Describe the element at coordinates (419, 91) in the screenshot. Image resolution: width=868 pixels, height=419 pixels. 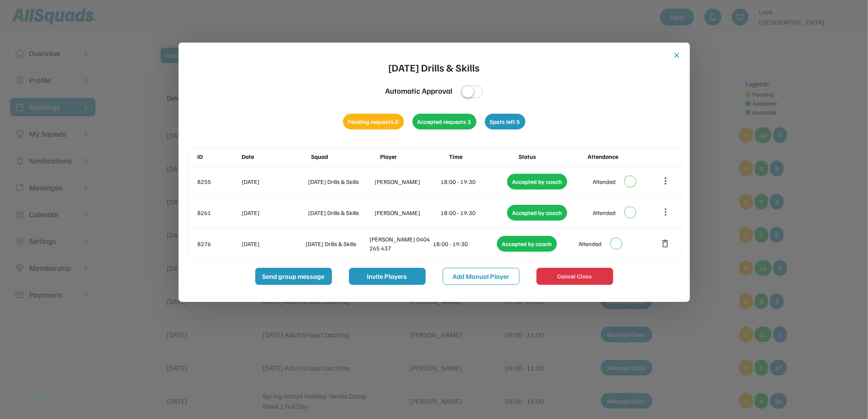
I see `div: Automatic Approval` at that location.